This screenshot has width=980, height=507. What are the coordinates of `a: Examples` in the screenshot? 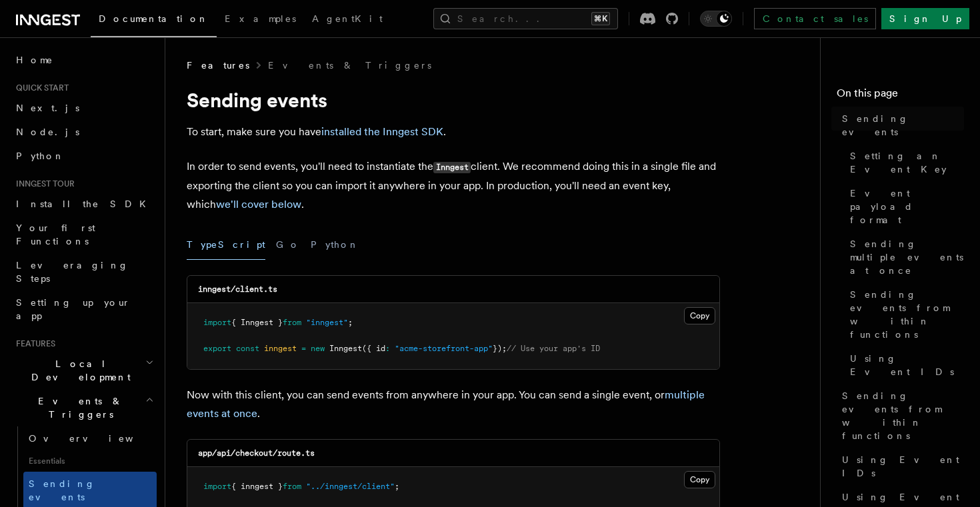 It's located at (260, 20).